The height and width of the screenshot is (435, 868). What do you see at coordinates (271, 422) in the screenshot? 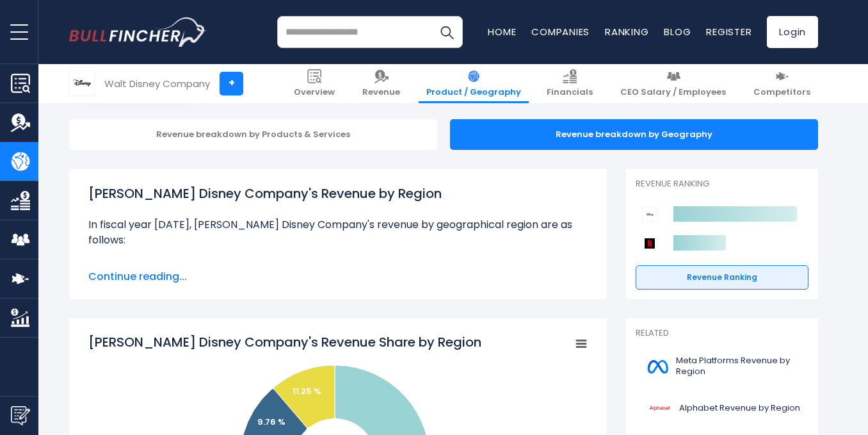
I see `text: 9.76 %` at bounding box center [271, 422].